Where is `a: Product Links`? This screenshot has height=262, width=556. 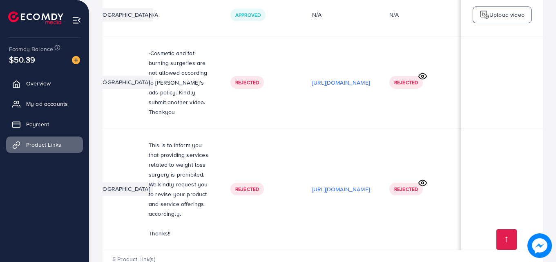
a: Product Links is located at coordinates (45, 145).